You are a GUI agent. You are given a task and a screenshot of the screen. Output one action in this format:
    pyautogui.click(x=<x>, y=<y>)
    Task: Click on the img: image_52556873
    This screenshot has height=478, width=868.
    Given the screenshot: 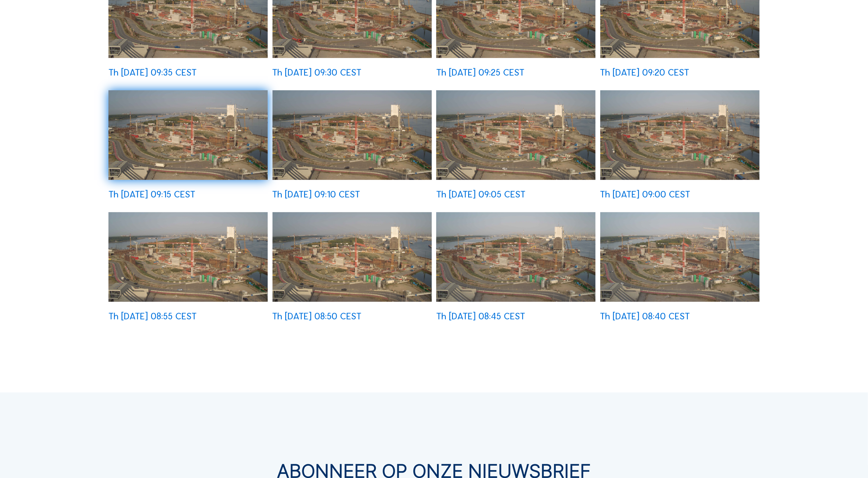 What is the action you would take?
    pyautogui.click(x=516, y=257)
    